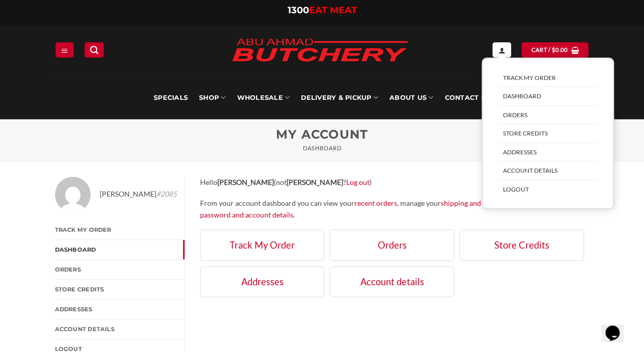 The width and height of the screenshot is (644, 352). What do you see at coordinates (333, 10) in the screenshot?
I see `span: EAT MEAT` at bounding box center [333, 10].